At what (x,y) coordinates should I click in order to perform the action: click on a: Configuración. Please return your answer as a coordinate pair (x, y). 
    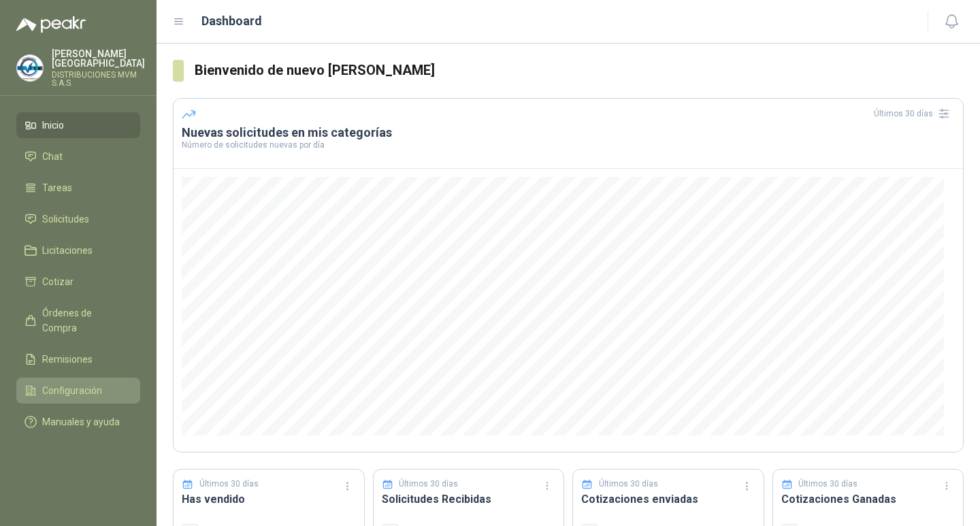
    Looking at the image, I should click on (78, 390).